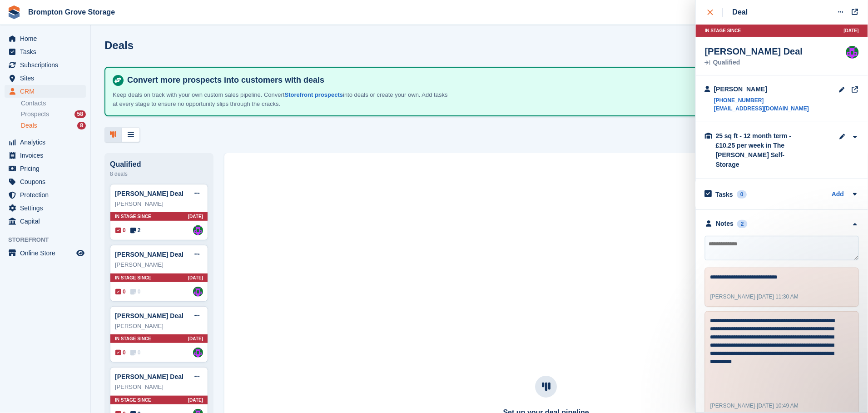 Image resolution: width=868 pixels, height=413 pixels. Describe the element at coordinates (53, 114) in the screenshot. I see `a: Prospects 58` at that location.